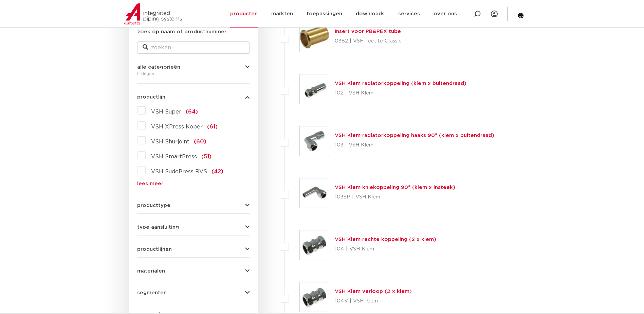 This screenshot has width=644, height=314. Describe the element at coordinates (158, 227) in the screenshot. I see `span: type aansluiting` at that location.